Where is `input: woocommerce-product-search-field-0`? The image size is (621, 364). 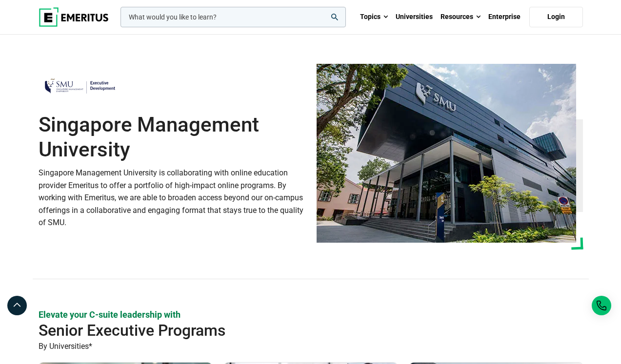 input: woocommerce-product-search-field-0 is located at coordinates (233, 17).